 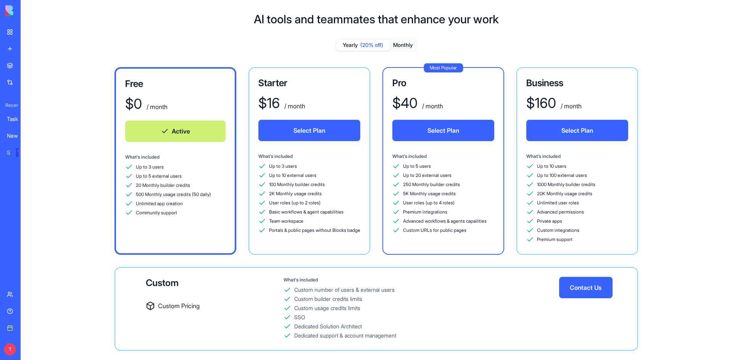 What do you see at coordinates (159, 204) in the screenshot?
I see `span: Unlimited app creation` at bounding box center [159, 204].